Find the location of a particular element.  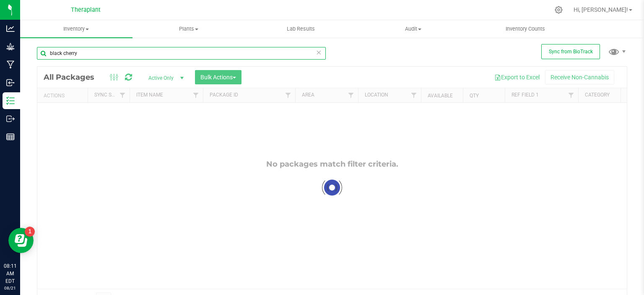

span: Inventory is located at coordinates (76, 29).